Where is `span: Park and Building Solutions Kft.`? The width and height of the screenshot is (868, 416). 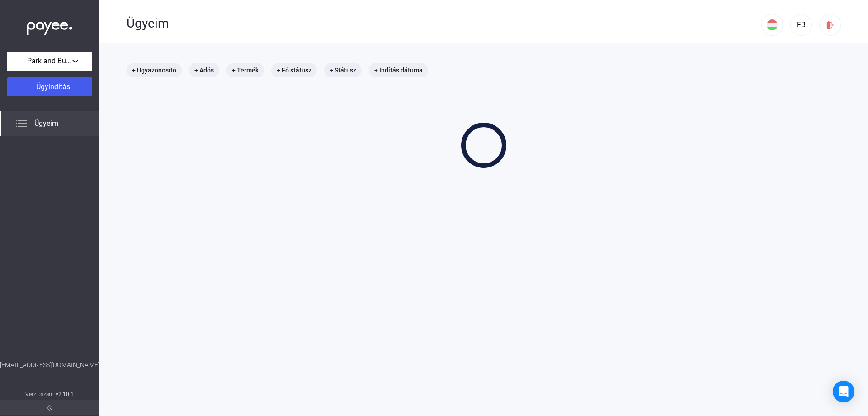
span: Park and Building Solutions Kft. is located at coordinates (50, 61).